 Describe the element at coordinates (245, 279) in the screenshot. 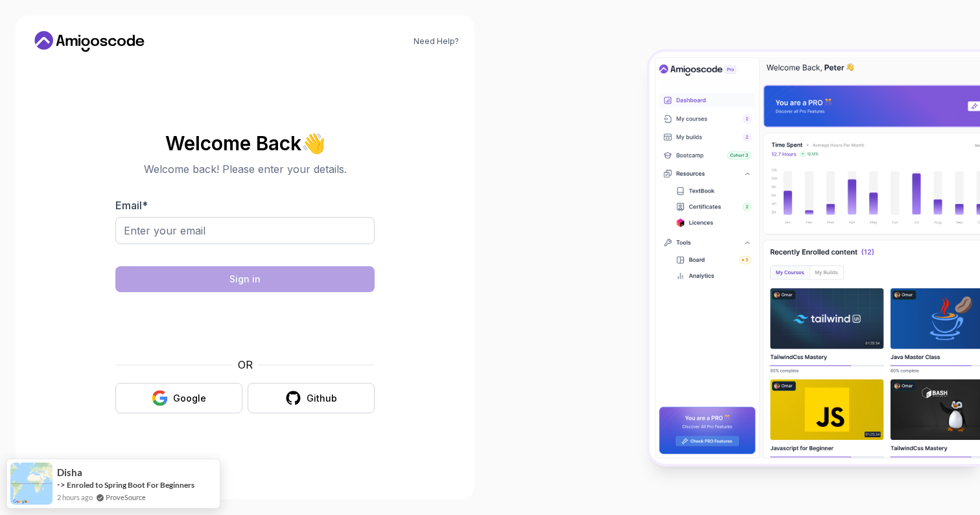

I see `button: Sign in` at that location.